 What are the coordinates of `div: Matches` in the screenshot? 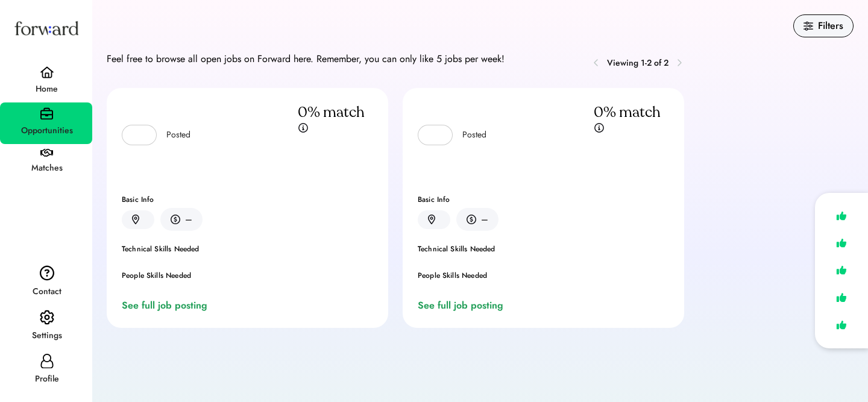 It's located at (46, 168).